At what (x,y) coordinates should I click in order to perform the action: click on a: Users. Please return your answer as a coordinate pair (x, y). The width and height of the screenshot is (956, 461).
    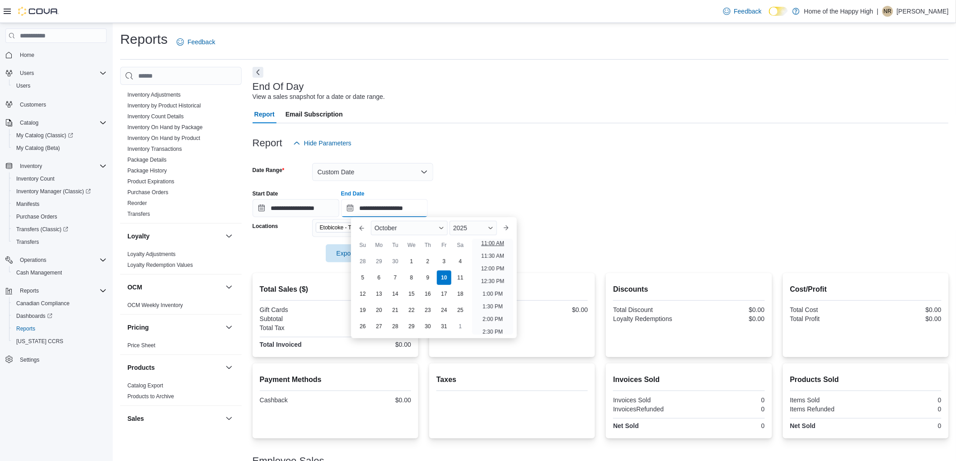
    Looking at the image, I should click on (23, 86).